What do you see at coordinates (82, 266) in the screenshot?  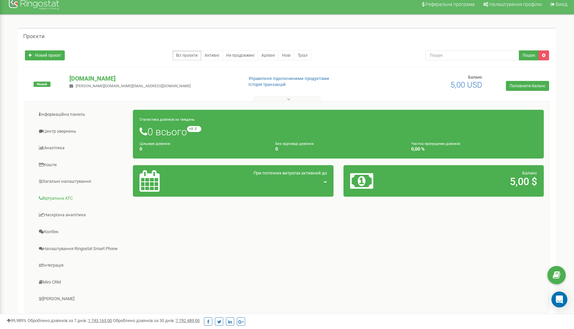 I see `a: Інтеграція` at bounding box center [82, 266].